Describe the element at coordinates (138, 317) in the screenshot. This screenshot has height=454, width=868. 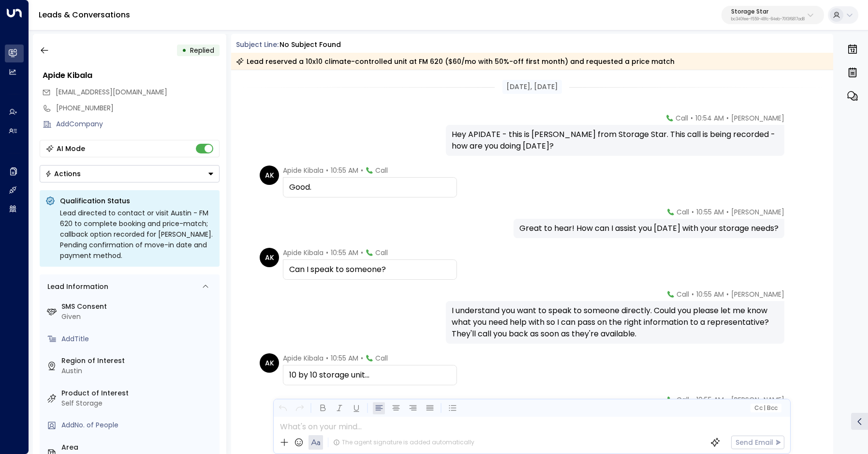
I see `div: Given` at that location.